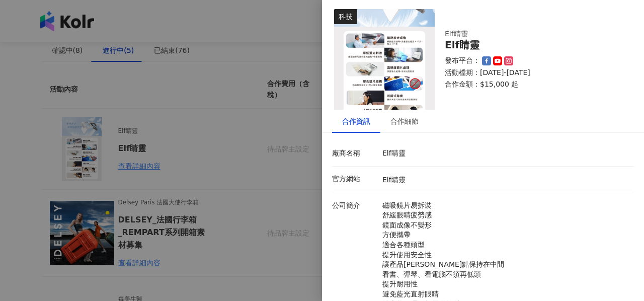 Image resolution: width=644 pixels, height=301 pixels. Describe the element at coordinates (345, 17) in the screenshot. I see `div: 科技` at that location.